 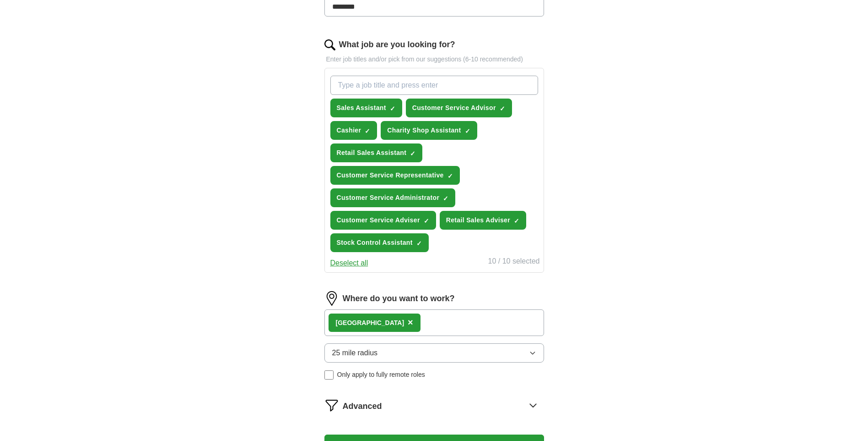 I want to click on input: Type a job title and press enter, so click(x=434, y=86).